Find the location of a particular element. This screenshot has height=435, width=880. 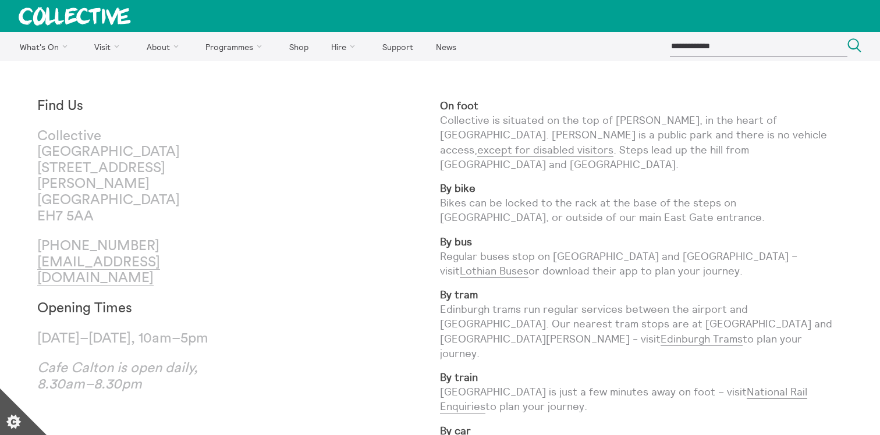

strong: By train is located at coordinates (459, 377).